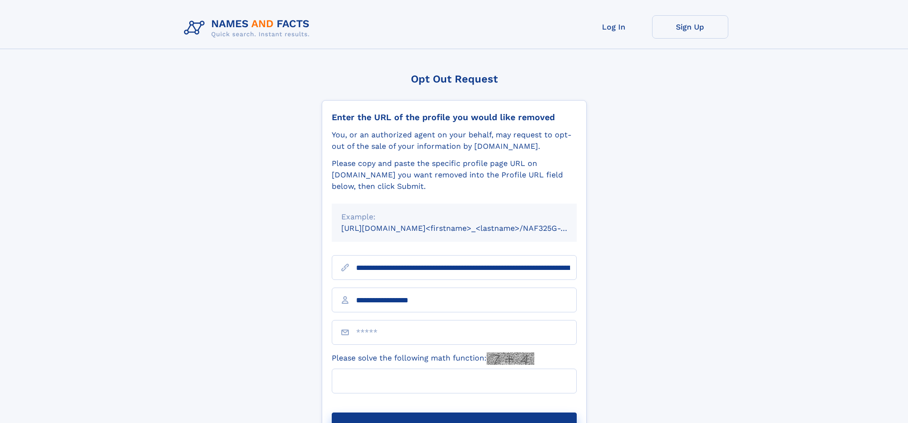 This screenshot has height=423, width=908. Describe the element at coordinates (454, 217) in the screenshot. I see `div: Example:` at that location.